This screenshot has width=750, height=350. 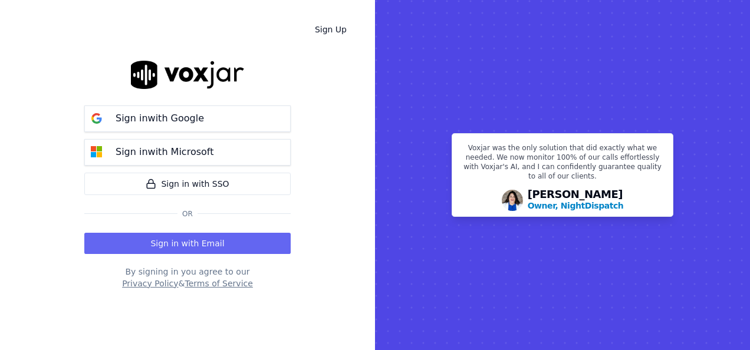 I want to click on img: microsoft Sign in button, so click(x=97, y=152).